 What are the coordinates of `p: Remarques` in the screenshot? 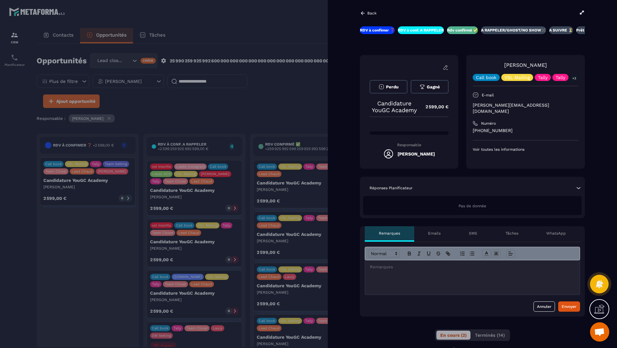 It's located at (389, 233).